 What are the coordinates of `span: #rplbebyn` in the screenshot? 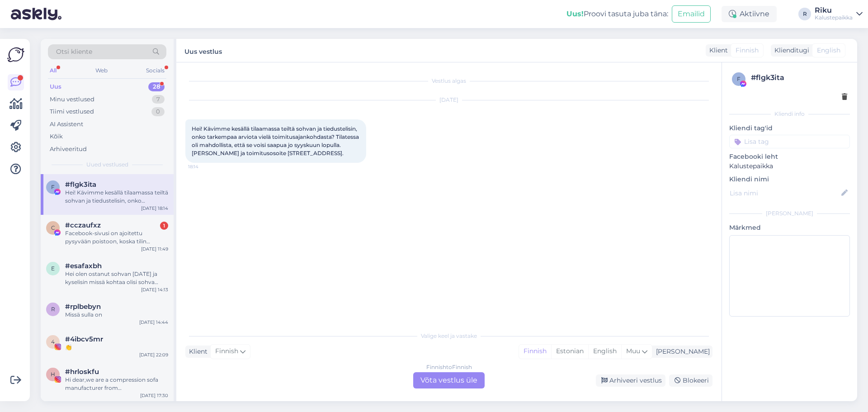 It's located at (83, 307).